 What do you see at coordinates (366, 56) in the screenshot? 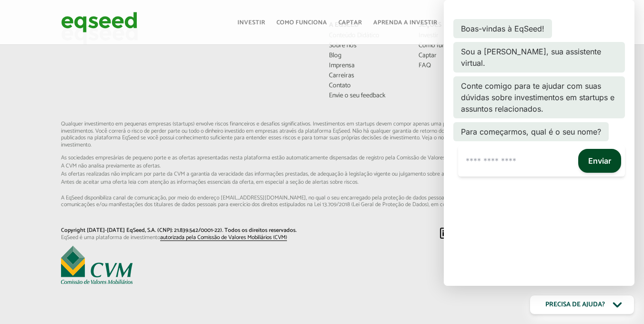
I see `a: Blog` at bounding box center [366, 56].